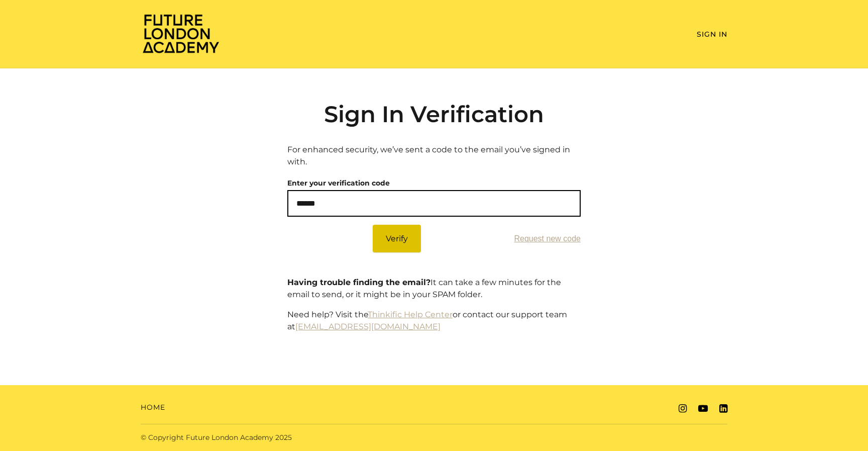 The width and height of the screenshot is (868, 451). I want to click on div: © Copyright Future London Academy 2025, so click(283, 437).